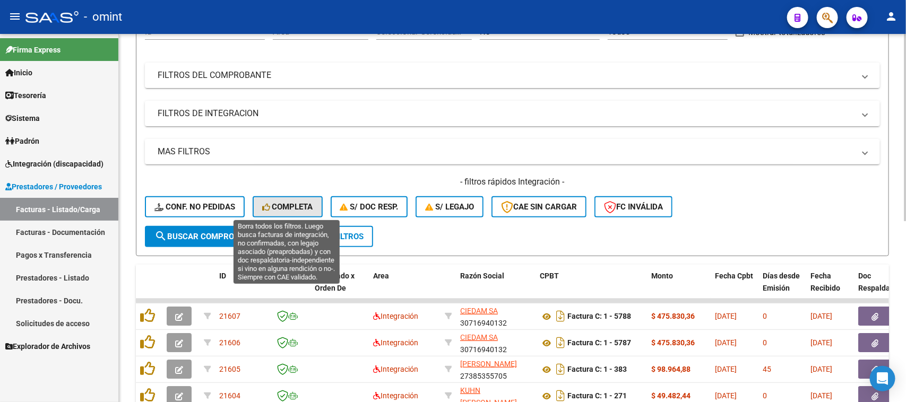  What do you see at coordinates (671, 396) in the screenshot?
I see `strong: $ 49.482,44` at bounding box center [671, 396].